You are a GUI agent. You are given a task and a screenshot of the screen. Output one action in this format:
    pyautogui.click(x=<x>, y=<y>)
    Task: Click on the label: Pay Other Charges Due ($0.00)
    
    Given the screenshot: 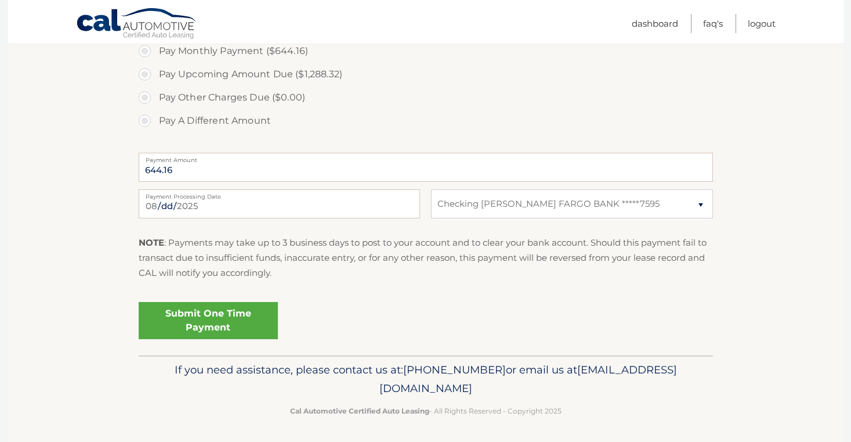 What is the action you would take?
    pyautogui.click(x=426, y=98)
    